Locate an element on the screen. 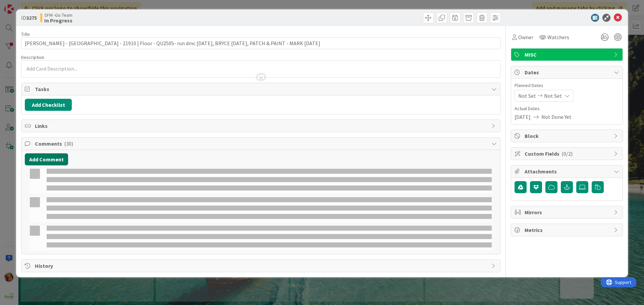 This screenshot has width=644, height=305. button: Add Checklist is located at coordinates (48, 105).